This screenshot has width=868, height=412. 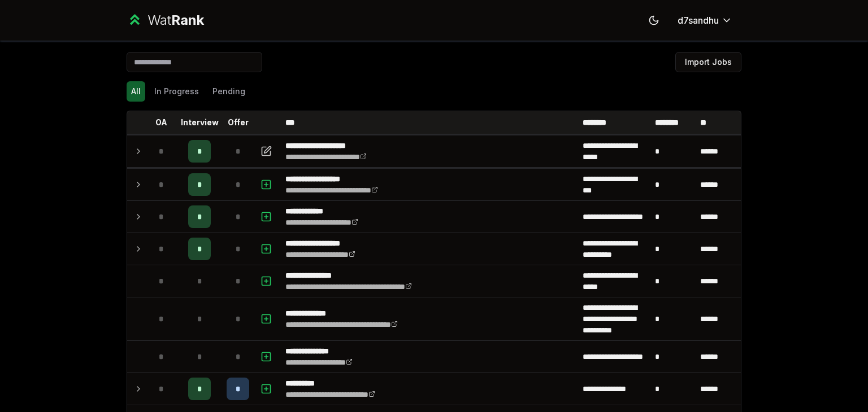 What do you see at coordinates (161, 123) in the screenshot?
I see `p: OA` at bounding box center [161, 123].